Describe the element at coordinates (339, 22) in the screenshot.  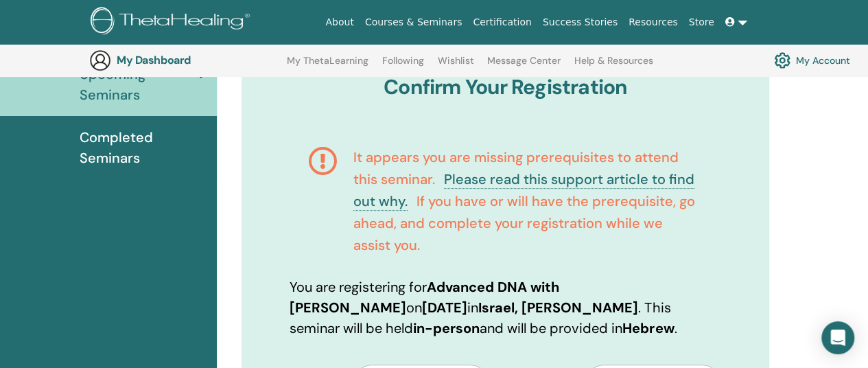
I see `a: About` at that location.